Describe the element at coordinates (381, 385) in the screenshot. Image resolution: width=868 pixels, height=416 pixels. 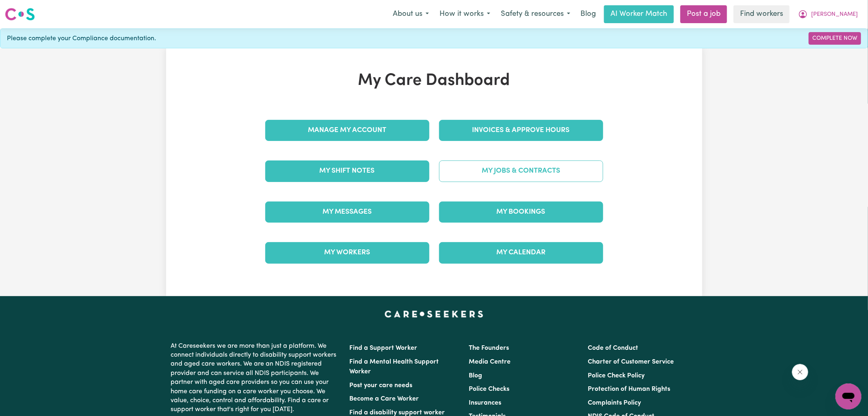
I see `a: Post your care needs` at that location.